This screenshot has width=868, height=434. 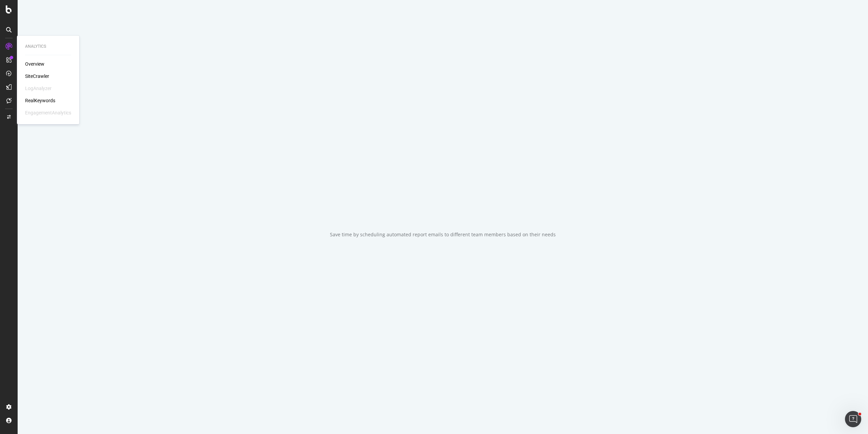 I want to click on div: SiteCrawler, so click(x=37, y=76).